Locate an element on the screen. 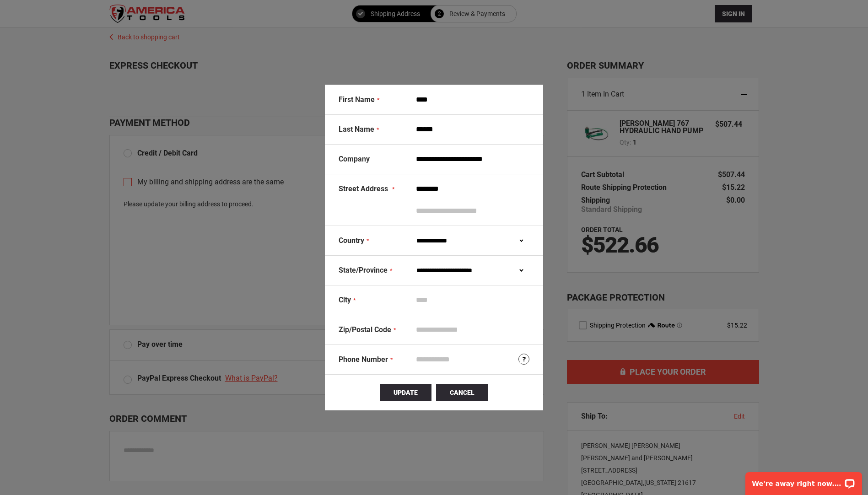  span: Phone Number is located at coordinates (363, 359).